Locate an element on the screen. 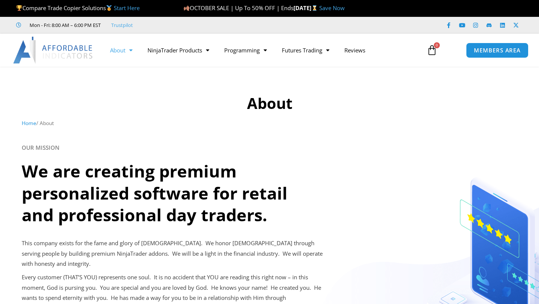 Image resolution: width=539 pixels, height=304 pixels. a: Start Here is located at coordinates (127, 8).